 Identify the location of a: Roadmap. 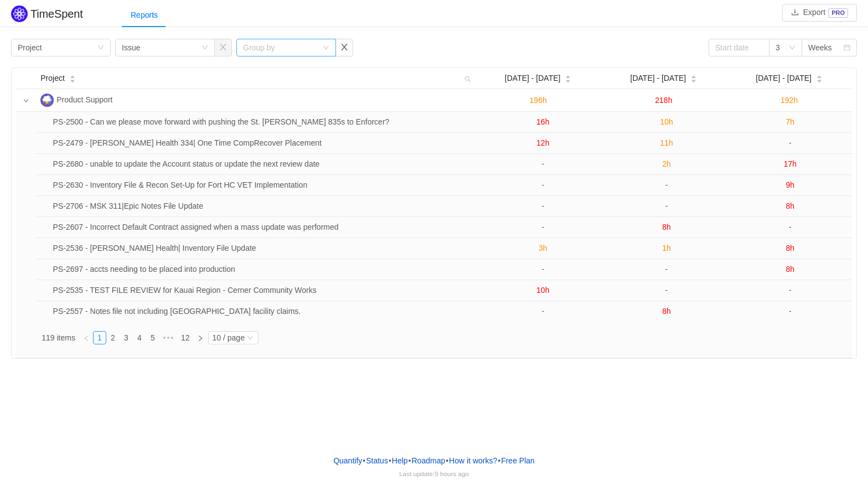
(428, 460).